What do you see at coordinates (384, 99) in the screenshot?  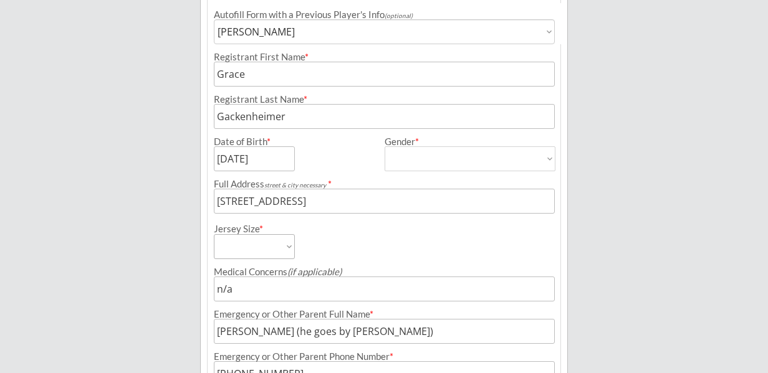 I see `div: Registrant Last Name` at bounding box center [384, 99].